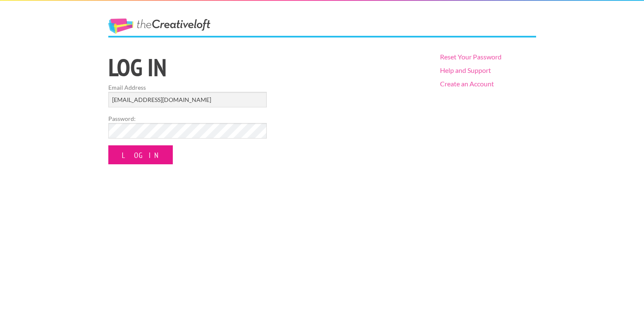 The width and height of the screenshot is (644, 321). What do you see at coordinates (140, 155) in the screenshot?
I see `input: Log In` at bounding box center [140, 155].